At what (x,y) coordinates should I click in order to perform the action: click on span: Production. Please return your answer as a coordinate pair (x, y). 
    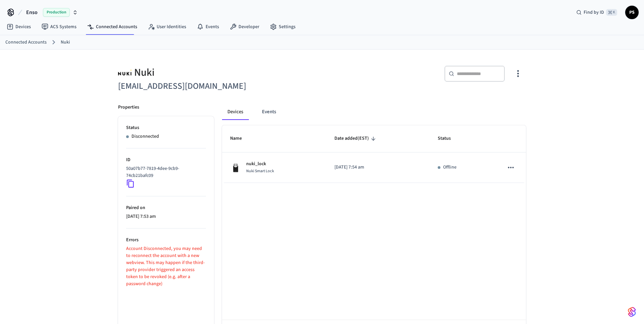
    Looking at the image, I should click on (56, 12).